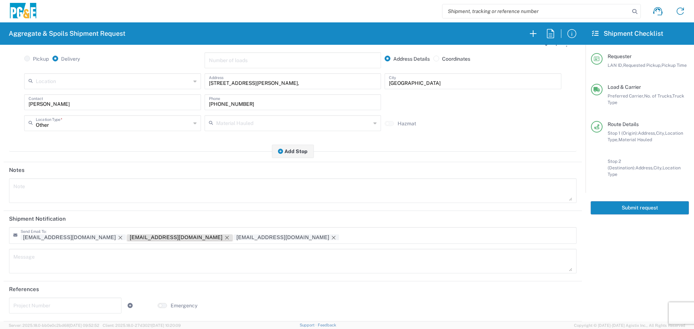  I want to click on span: No. of Trucks,, so click(658, 96).